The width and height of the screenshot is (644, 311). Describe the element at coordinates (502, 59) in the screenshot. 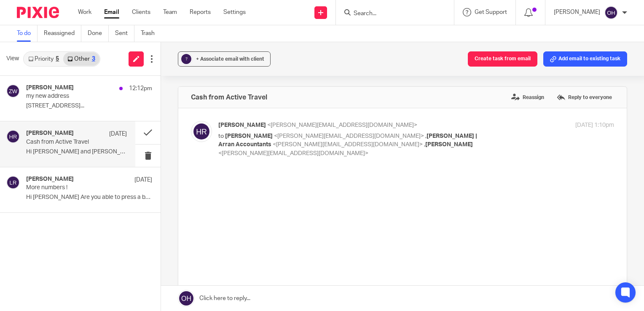

I see `button: Create task from email` at that location.